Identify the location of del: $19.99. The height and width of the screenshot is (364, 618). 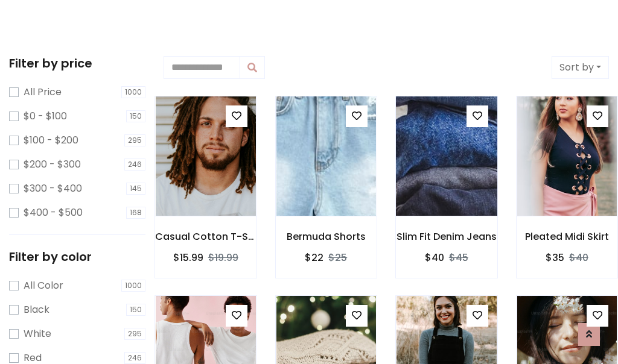
(223, 258).